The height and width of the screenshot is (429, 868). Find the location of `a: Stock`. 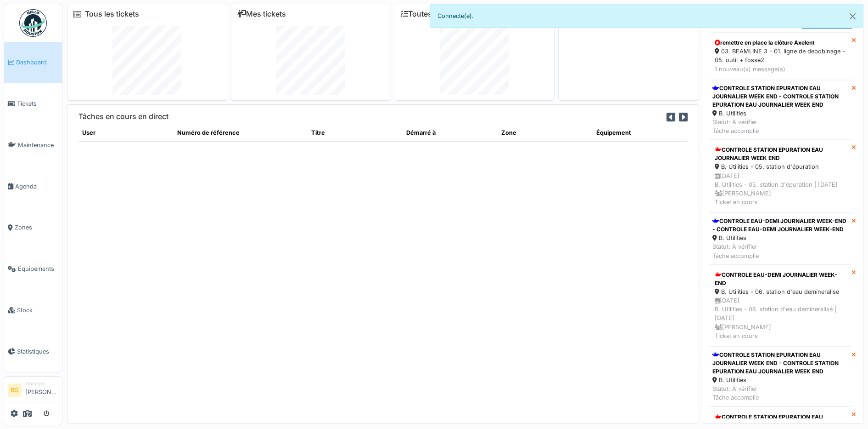

a: Stock is located at coordinates (33, 310).